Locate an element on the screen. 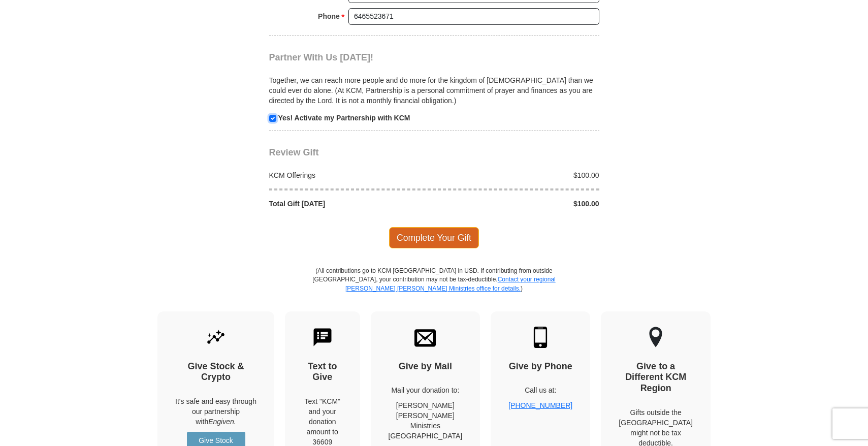 The height and width of the screenshot is (446, 868). img: mobile.svg is located at coordinates (540, 337).